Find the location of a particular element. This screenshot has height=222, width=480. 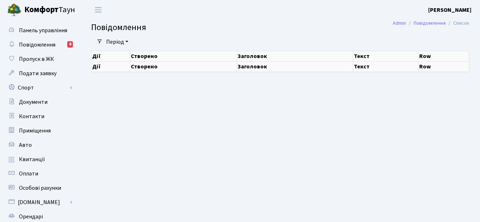

a: Контакти is located at coordinates (39, 116).